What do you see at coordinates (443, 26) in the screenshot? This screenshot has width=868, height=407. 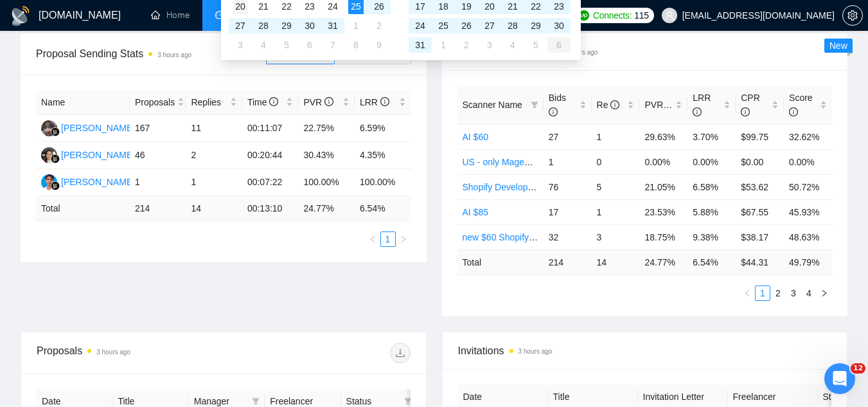 I see `td: 2025-08-25` at bounding box center [443, 26].